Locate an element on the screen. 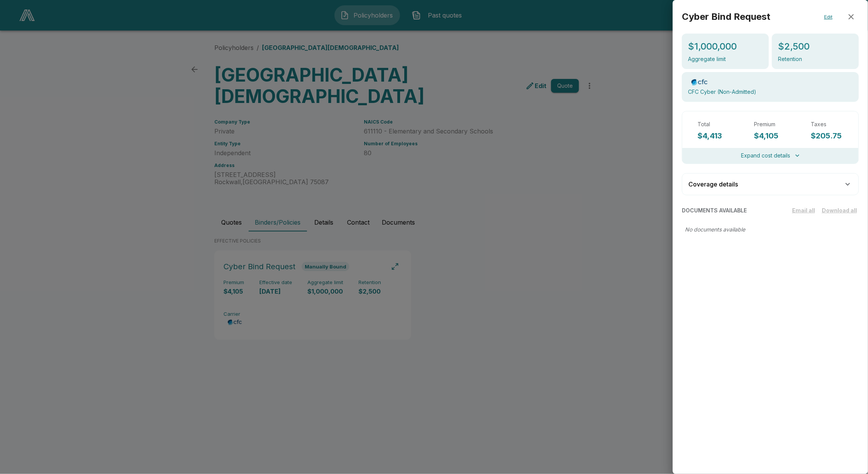 The width and height of the screenshot is (868, 474). p: $2,500 is located at coordinates (816, 46).